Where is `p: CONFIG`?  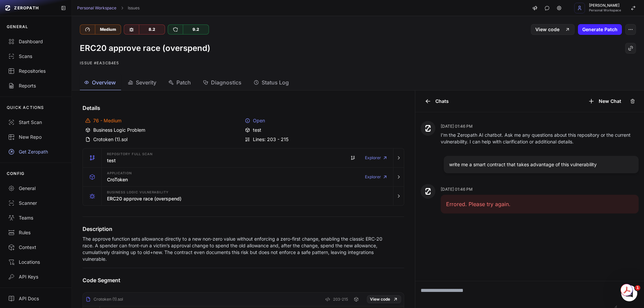
p: CONFIG is located at coordinates (15, 173).